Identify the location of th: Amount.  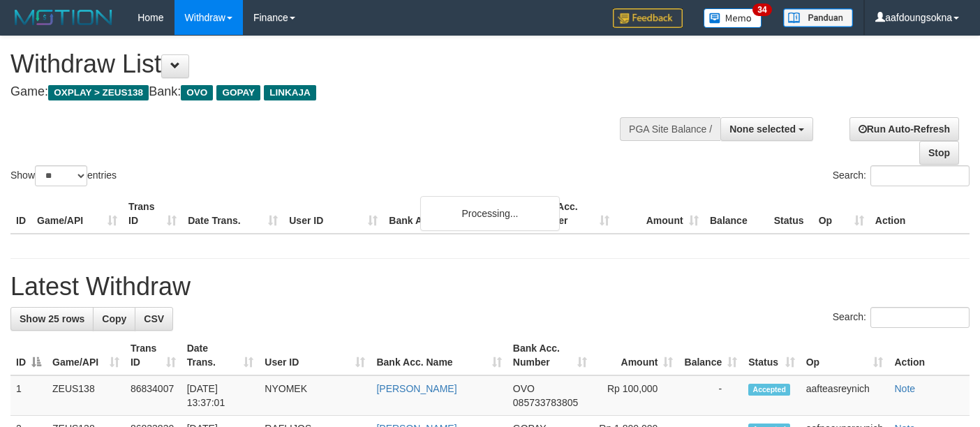
(660, 214).